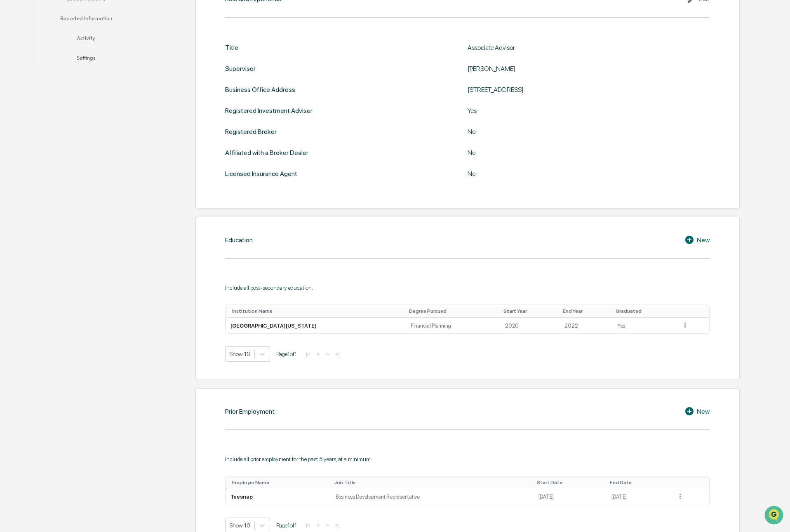  Describe the element at coordinates (31, 108) in the screenshot. I see `a: 🖐️Preclearance` at that location.